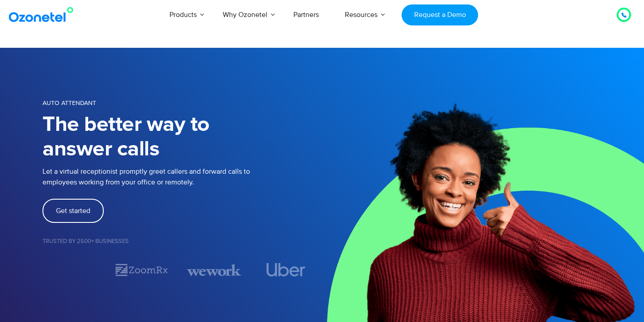  I want to click on a: Request a Demo, so click(440, 15).